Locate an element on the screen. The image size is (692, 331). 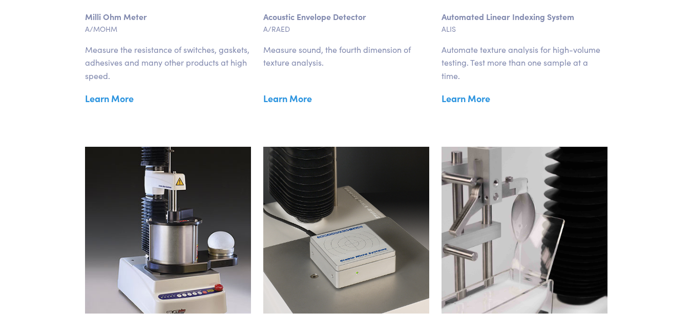
p: ALIS is located at coordinates (525, 29).